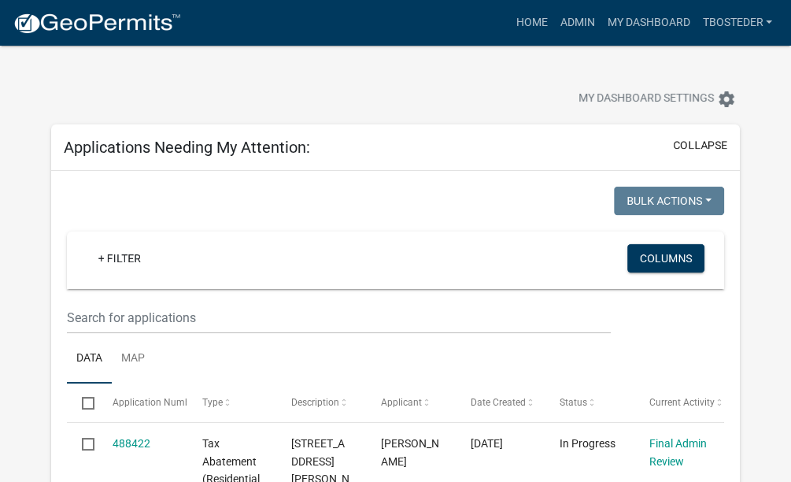 This screenshot has width=791, height=482. Describe the element at coordinates (131, 443) in the screenshot. I see `a: 488422` at that location.